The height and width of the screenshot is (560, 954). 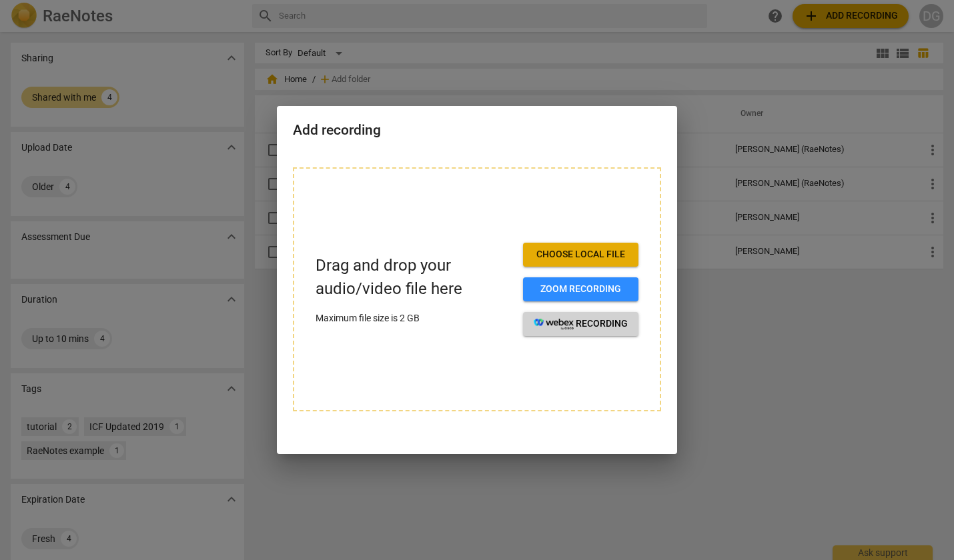 What do you see at coordinates (580, 289) in the screenshot?
I see `span: Zoom recording` at bounding box center [580, 289].